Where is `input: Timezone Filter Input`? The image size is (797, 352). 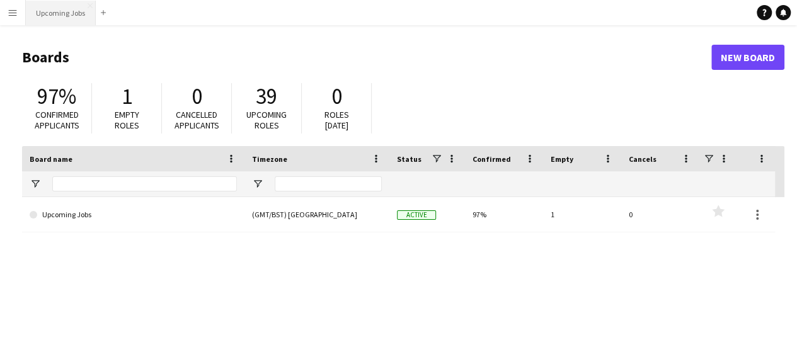 input: Timezone Filter Input is located at coordinates (328, 184).